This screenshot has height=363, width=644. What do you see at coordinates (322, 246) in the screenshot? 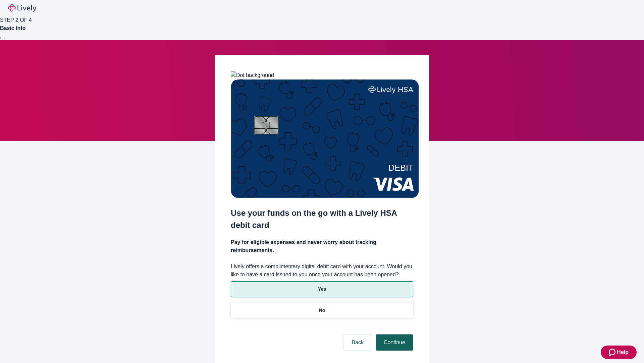
I see `h4: Pay for eligible expenses and never worry about tracking reimbursements.` at bounding box center [322, 246].